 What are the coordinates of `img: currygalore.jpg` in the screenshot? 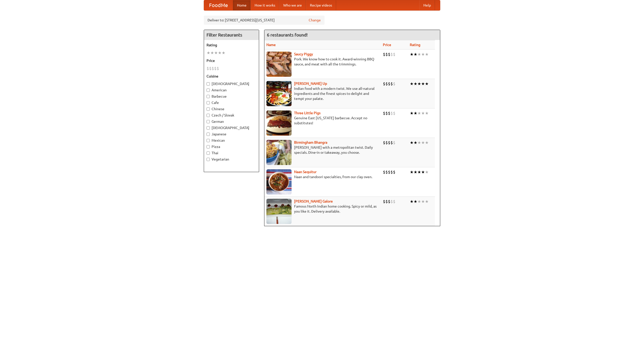 It's located at (279, 211).